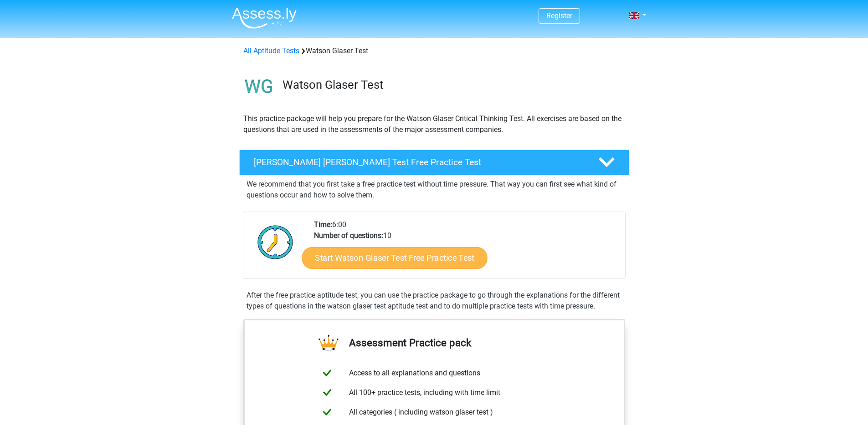 This screenshot has width=868, height=425. Describe the element at coordinates (466, 249) in the screenshot. I see `div: 6:00 10` at that location.